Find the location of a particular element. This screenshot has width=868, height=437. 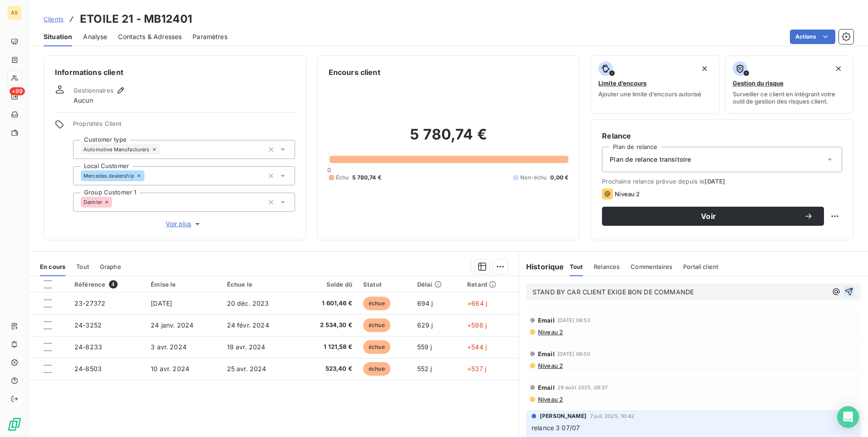

span: relance 3 07/07 is located at coordinates (555, 428).